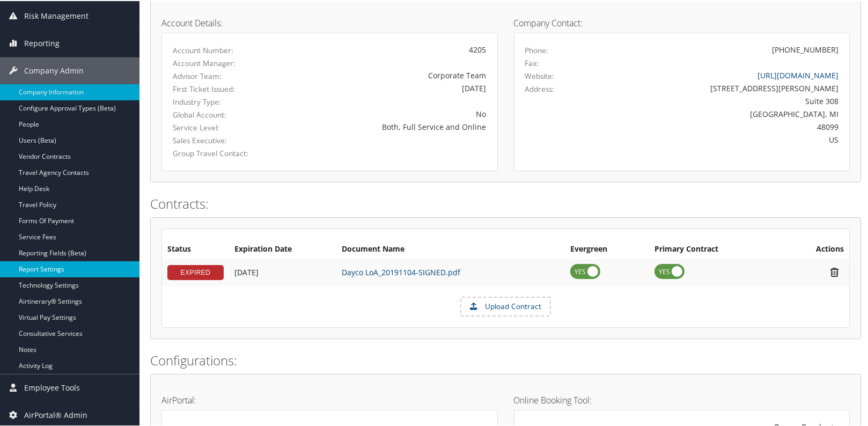 The height and width of the screenshot is (426, 868). I want to click on th: Document Name, so click(451, 248).